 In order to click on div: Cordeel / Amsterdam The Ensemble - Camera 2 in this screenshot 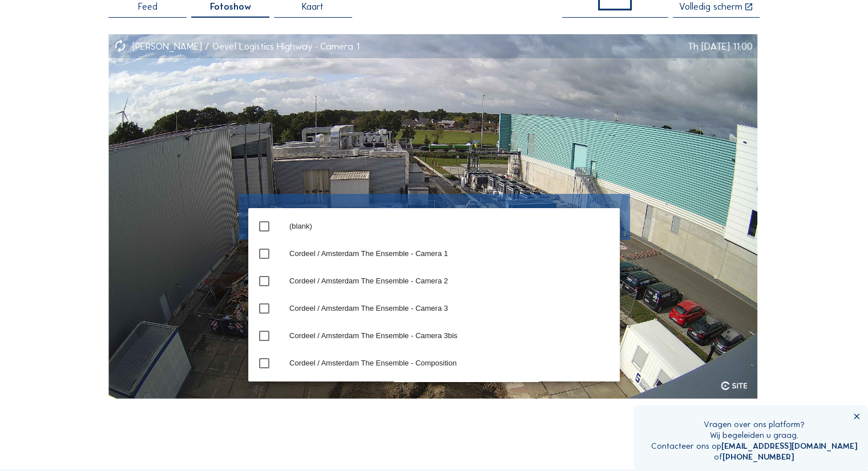, I will do `click(450, 282)`.